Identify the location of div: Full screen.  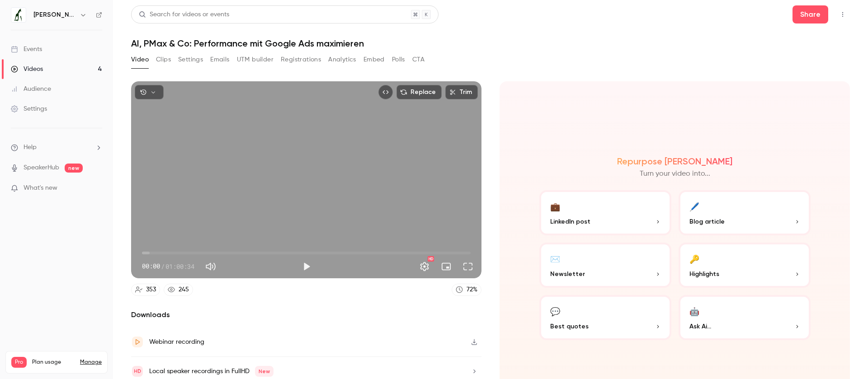
(468, 266).